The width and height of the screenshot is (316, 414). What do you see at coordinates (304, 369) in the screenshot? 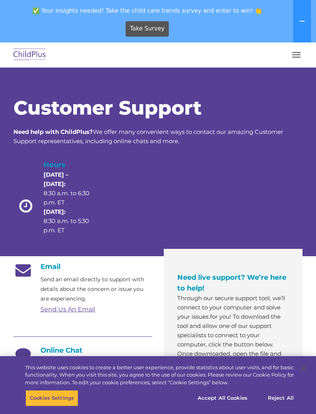
I see `button: Close` at bounding box center [304, 369].